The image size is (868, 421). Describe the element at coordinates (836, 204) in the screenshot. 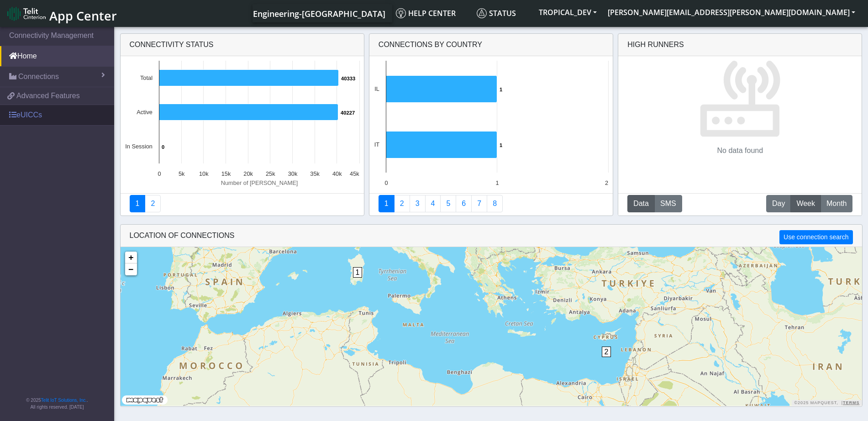

I see `button: Month` at that location.